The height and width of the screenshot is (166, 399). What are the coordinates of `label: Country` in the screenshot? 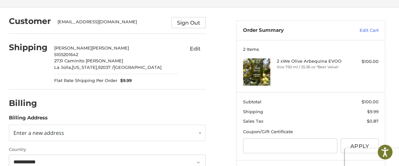 It's located at (107, 150).